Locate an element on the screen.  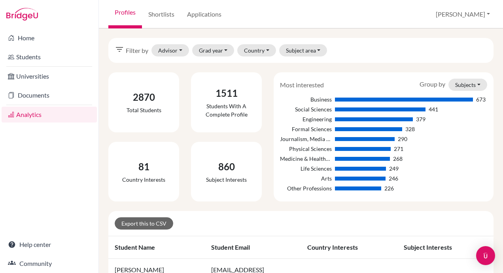
a: Documents is located at coordinates (49, 95).